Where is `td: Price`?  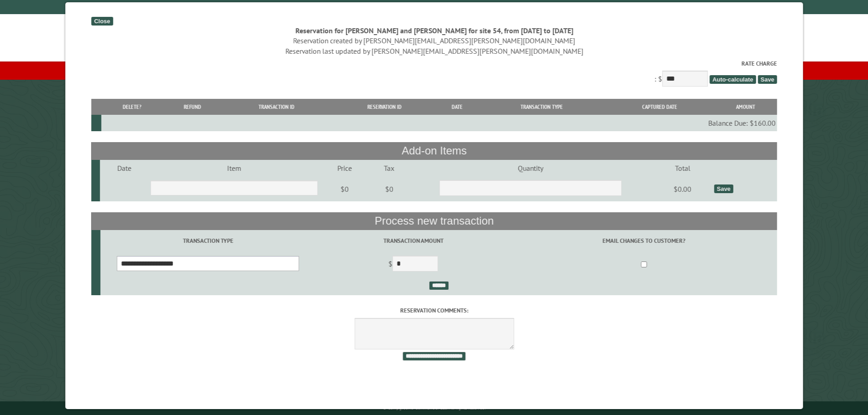
td: Price is located at coordinates (344, 168).